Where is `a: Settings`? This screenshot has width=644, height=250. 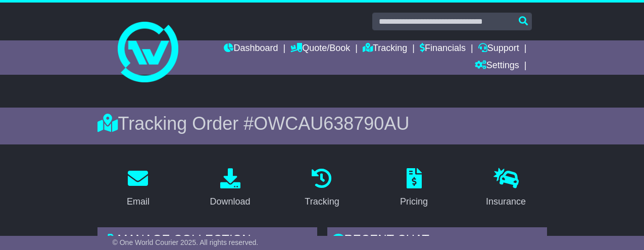 a: Settings is located at coordinates (497, 66).